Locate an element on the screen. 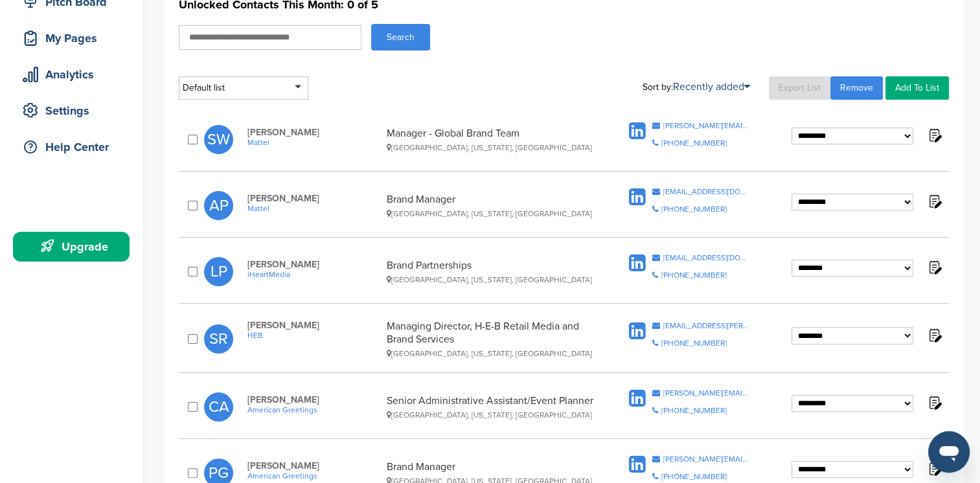 This screenshot has height=483, width=980. div: Sort by: is located at coordinates (696, 86).